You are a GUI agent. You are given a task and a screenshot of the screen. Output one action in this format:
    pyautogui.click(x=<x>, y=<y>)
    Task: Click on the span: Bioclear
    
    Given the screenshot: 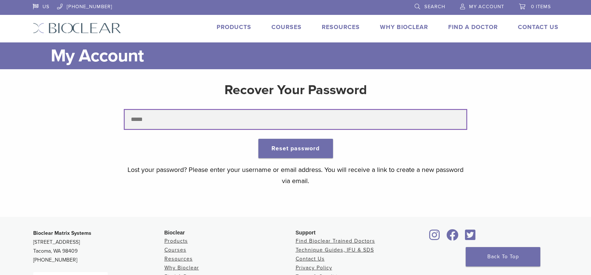 What is the action you would take?
    pyautogui.click(x=174, y=233)
    